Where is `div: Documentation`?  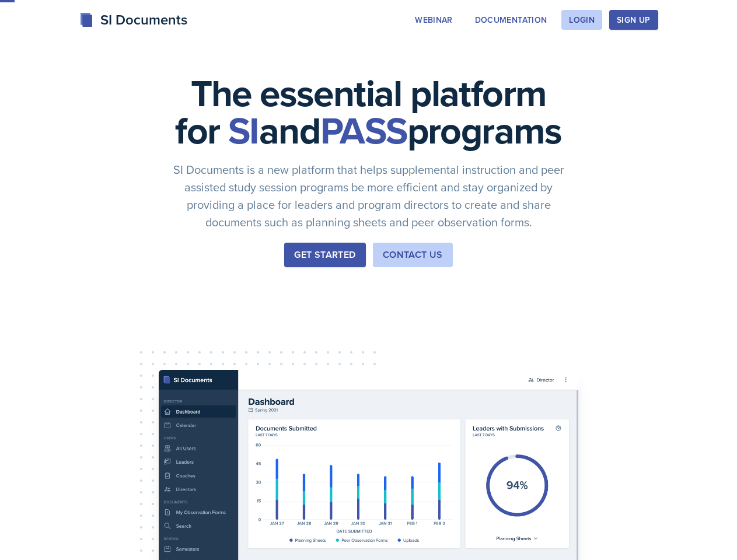 div: Documentation is located at coordinates (511, 20).